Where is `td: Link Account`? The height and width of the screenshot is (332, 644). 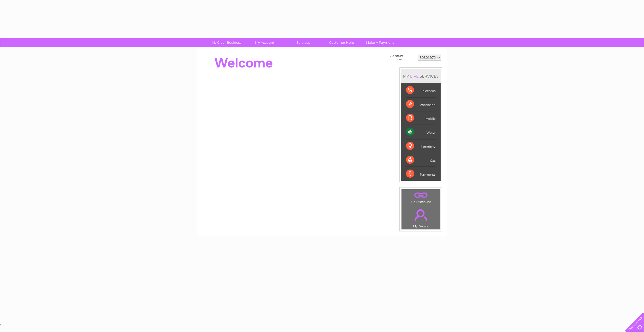
td: Link Account is located at coordinates (421, 197).